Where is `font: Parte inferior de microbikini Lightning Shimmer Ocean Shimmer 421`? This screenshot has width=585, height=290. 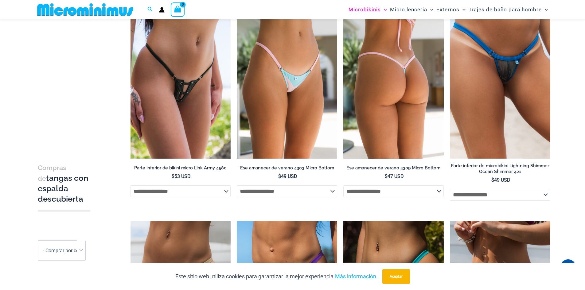
font: Parte inferior de microbikini Lightning Shimmer Ocean Shimmer 421 is located at coordinates (500, 169).